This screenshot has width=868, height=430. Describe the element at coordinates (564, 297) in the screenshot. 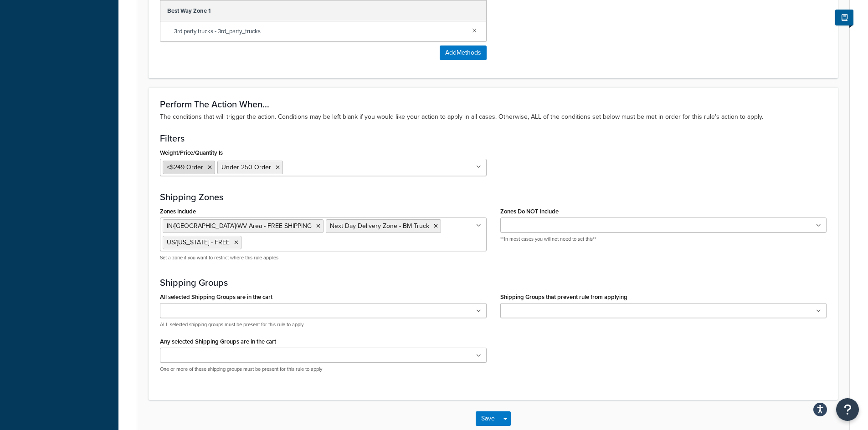

I see `label: Shipping Groups that prevent rule from applying` at that location.